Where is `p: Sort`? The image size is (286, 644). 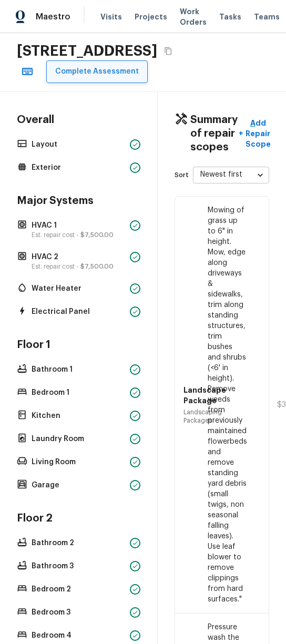
p: Sort is located at coordinates (181, 175).